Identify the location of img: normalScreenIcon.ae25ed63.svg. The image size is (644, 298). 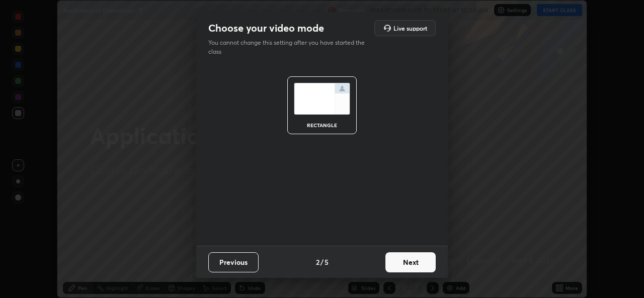
(322, 98).